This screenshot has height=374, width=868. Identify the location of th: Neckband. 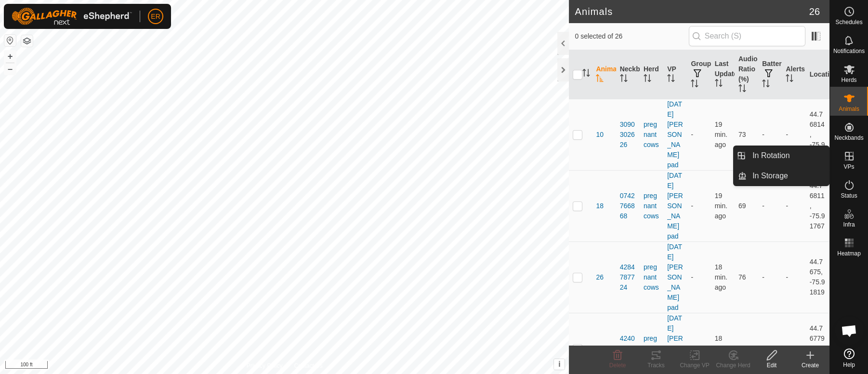
(628, 75).